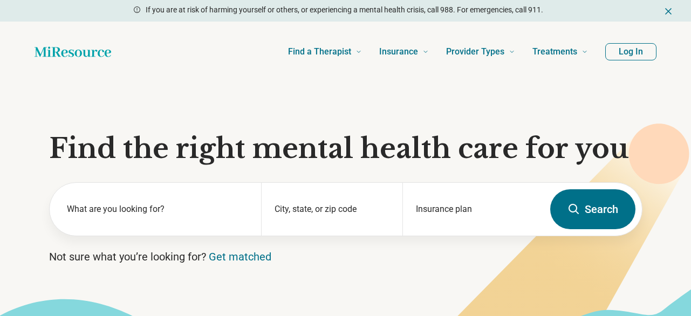  Describe the element at coordinates (158, 209) in the screenshot. I see `label: What are you looking for?` at that location.